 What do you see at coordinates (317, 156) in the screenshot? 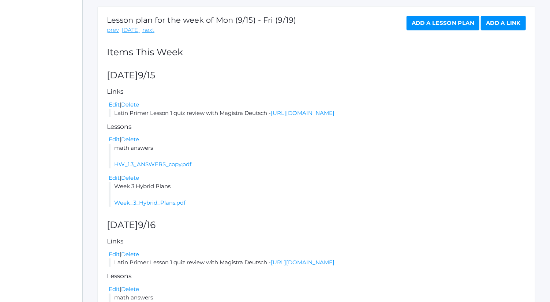
I see `li: math answers` at bounding box center [317, 156].